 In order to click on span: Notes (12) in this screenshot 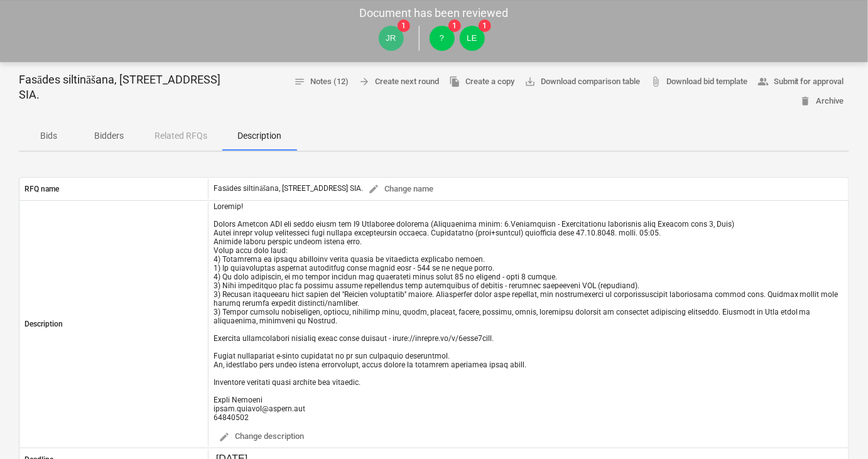, I will do `click(321, 81)`.